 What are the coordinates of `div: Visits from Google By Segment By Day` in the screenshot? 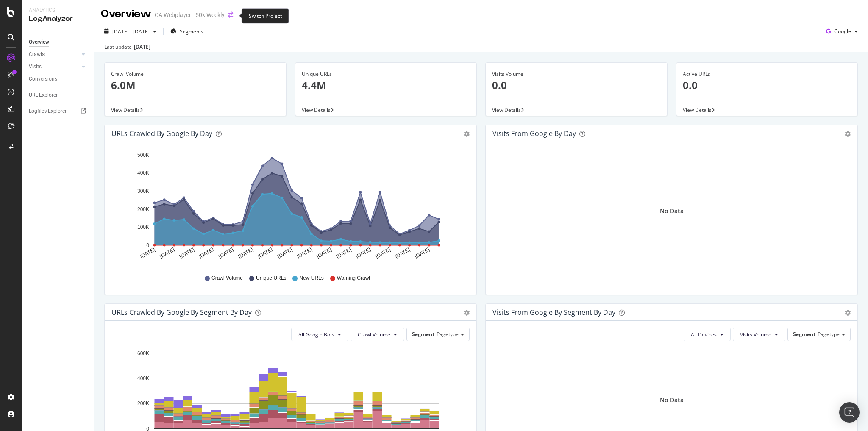 It's located at (554, 313).